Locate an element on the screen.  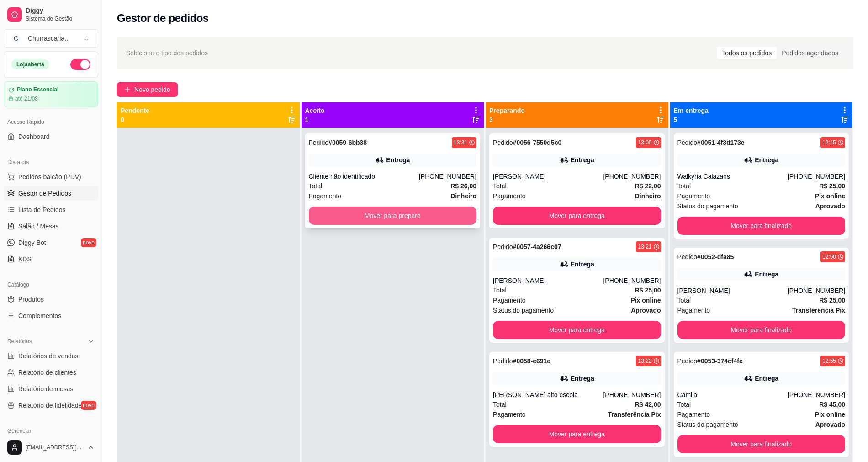
p: 3 is located at coordinates (507, 120).